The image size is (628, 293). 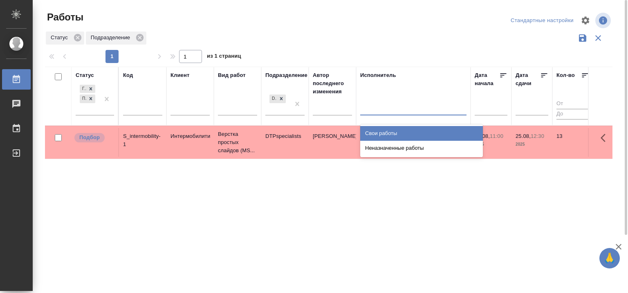 What do you see at coordinates (598, 38) in the screenshot?
I see `button: Сбросить фильтры` at bounding box center [598, 38].